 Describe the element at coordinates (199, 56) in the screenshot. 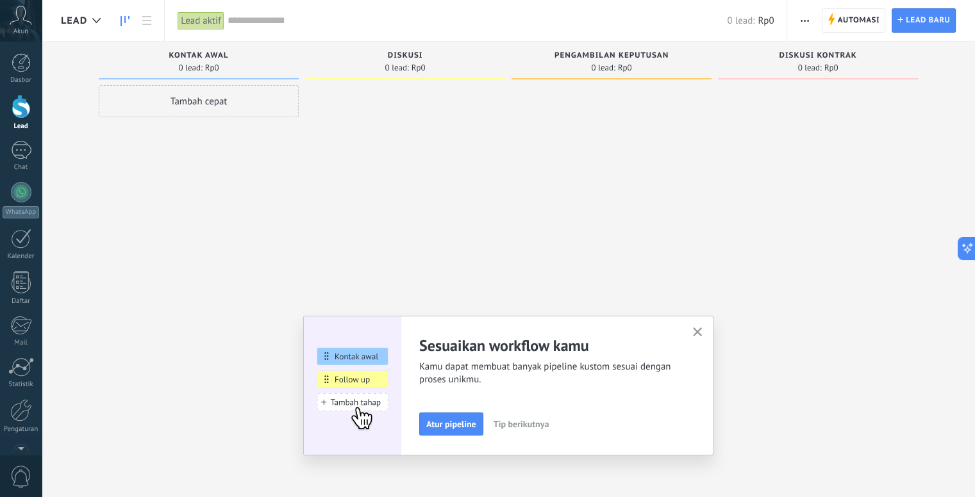

I see `div: Kontak awal` at that location.